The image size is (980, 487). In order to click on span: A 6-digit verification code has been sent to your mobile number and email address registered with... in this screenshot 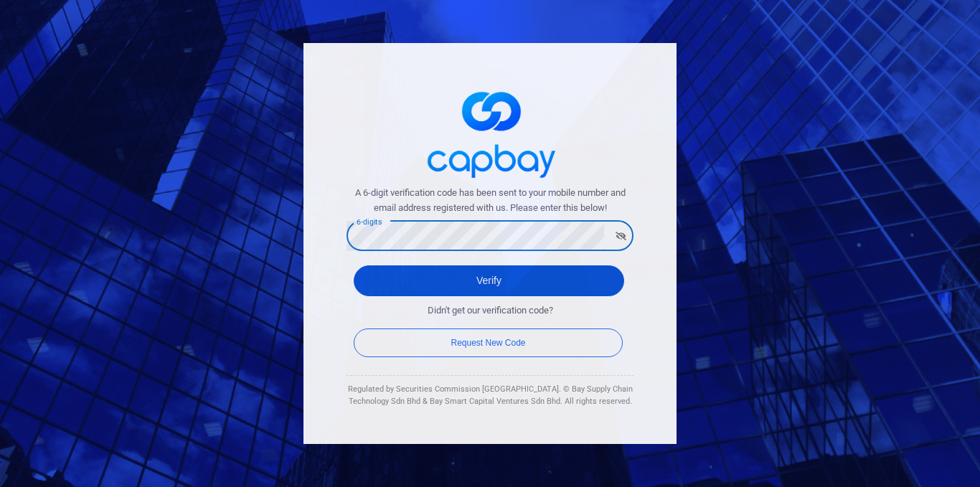, I will do `click(490, 201)`.